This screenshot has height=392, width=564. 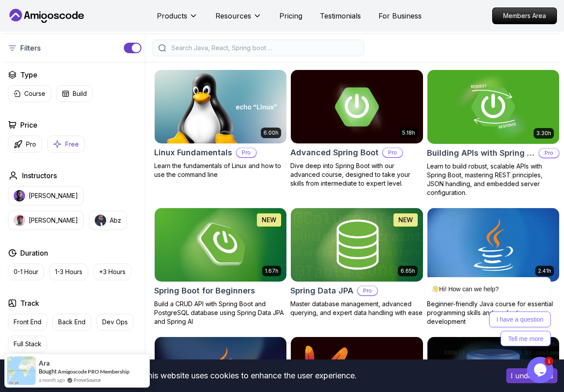 What do you see at coordinates (51, 380) in the screenshot?
I see `span: a month ago` at bounding box center [51, 380].